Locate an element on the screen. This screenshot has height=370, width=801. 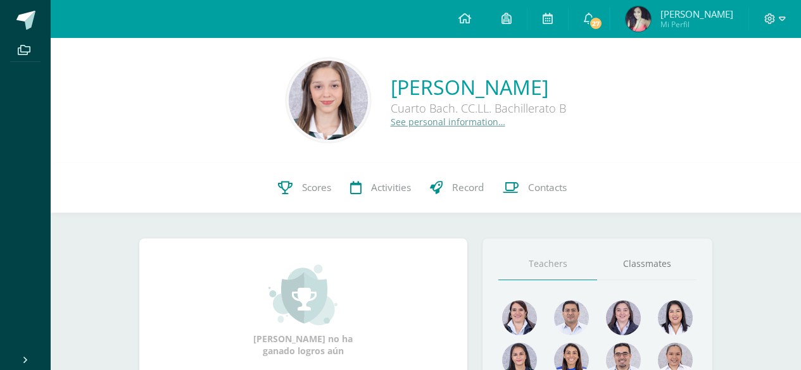
img: d686daa607961b8b187ff7fdc61e0d8f.png is located at coordinates (638, 19).